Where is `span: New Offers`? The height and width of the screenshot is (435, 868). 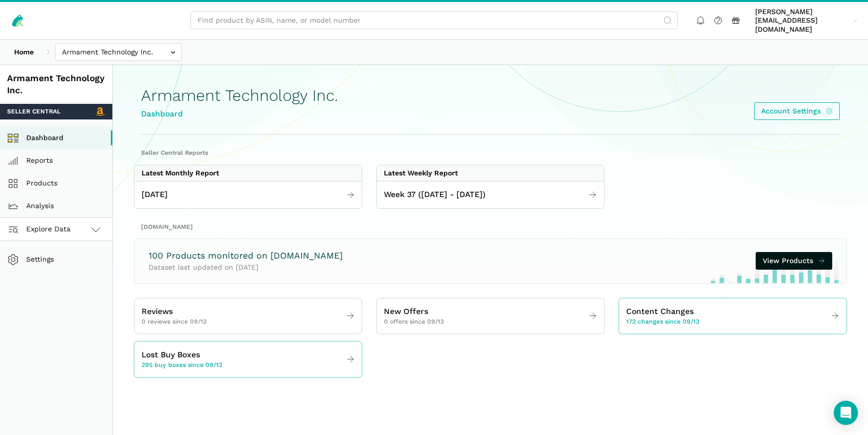 span: New Offers is located at coordinates (406, 311).